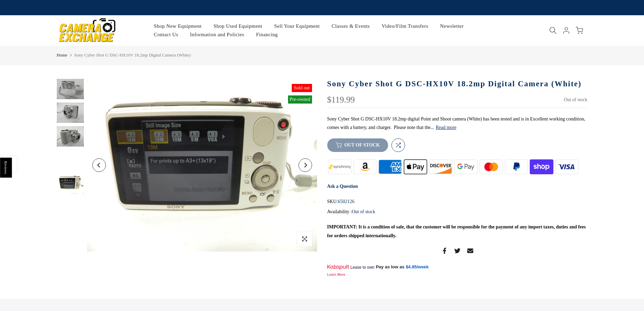 The image size is (644, 311). I want to click on img: paypal, so click(517, 167).